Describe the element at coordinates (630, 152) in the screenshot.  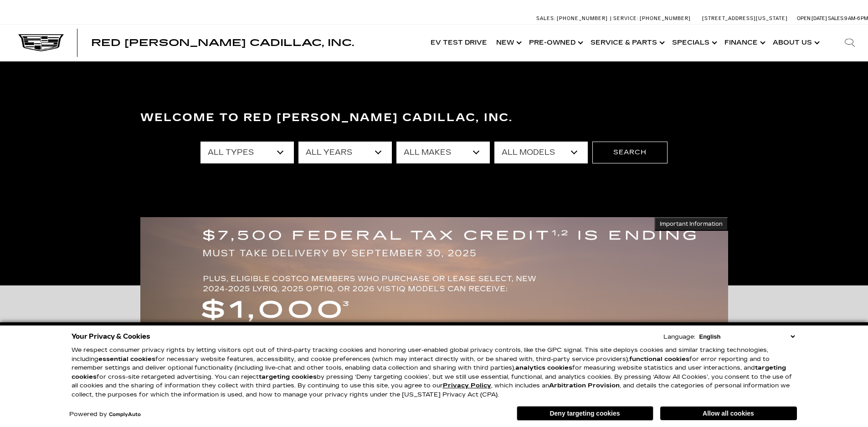
I see `button: Search` at that location.